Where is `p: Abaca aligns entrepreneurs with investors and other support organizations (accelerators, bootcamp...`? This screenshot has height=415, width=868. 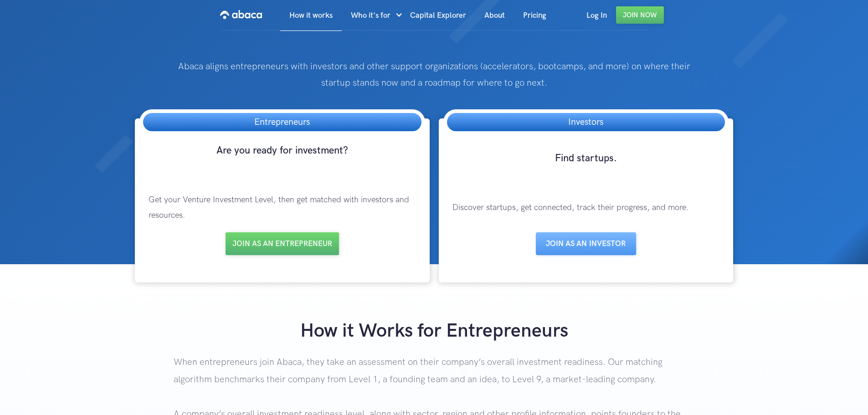 p: Abaca aligns entrepreneurs with investors and other support organizations (accelerators, bootcamp... is located at coordinates (434, 74).